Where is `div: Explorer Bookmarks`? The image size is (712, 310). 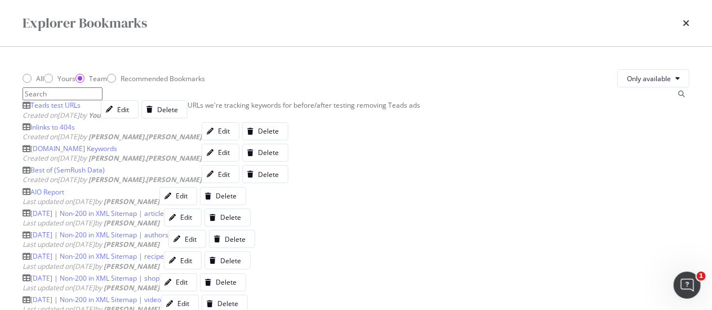 div: Explorer Bookmarks is located at coordinates (85, 23).